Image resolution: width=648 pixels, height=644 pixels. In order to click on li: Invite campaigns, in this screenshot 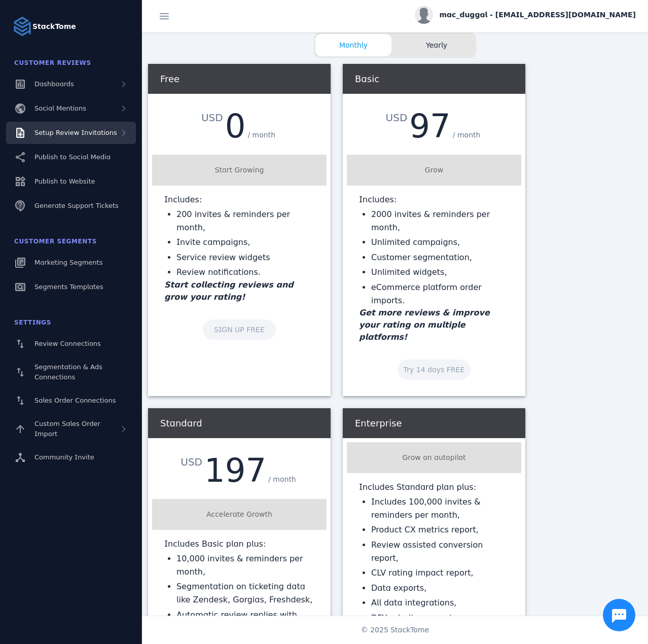, I will do `click(246, 243)`.